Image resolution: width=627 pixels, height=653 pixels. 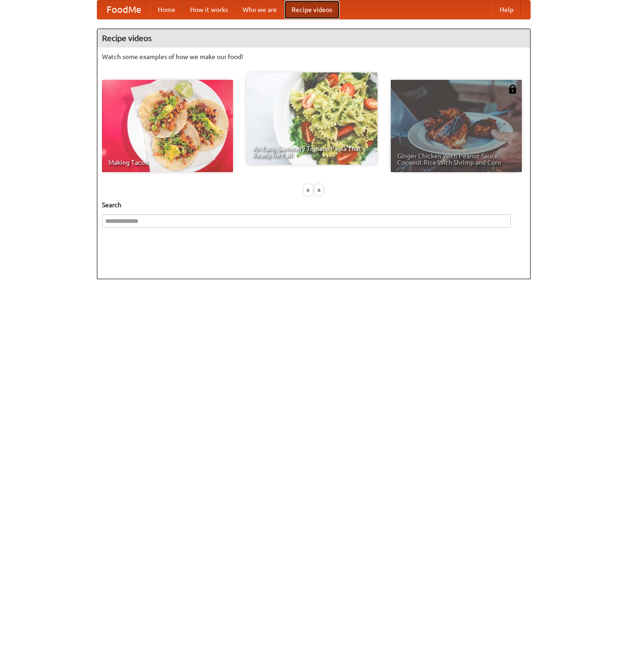 I want to click on h5: Search, so click(x=314, y=205).